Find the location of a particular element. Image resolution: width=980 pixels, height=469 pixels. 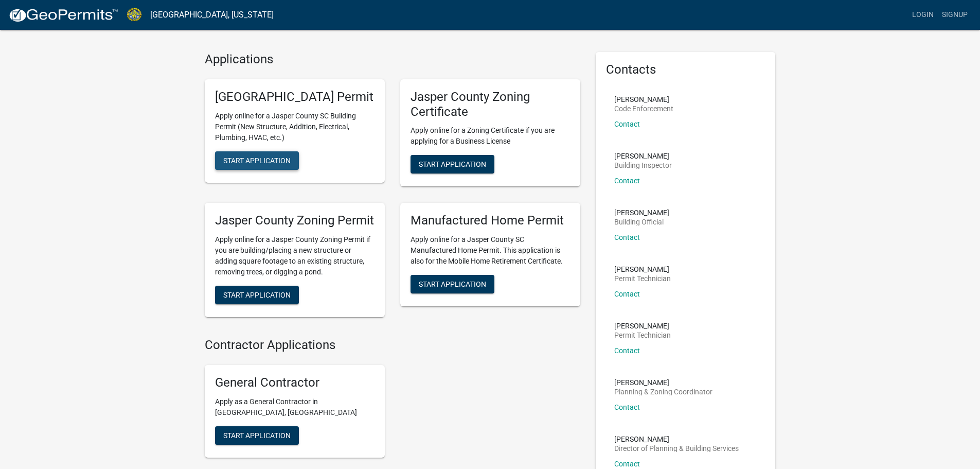

wm-workflow-list-section: Contractor Applications is located at coordinates (392, 401).